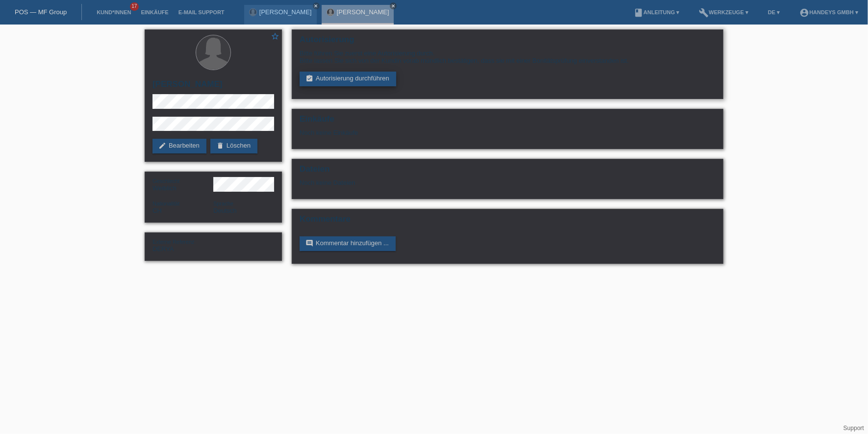  What do you see at coordinates (310, 244) in the screenshot?
I see `i: comment` at bounding box center [310, 244].